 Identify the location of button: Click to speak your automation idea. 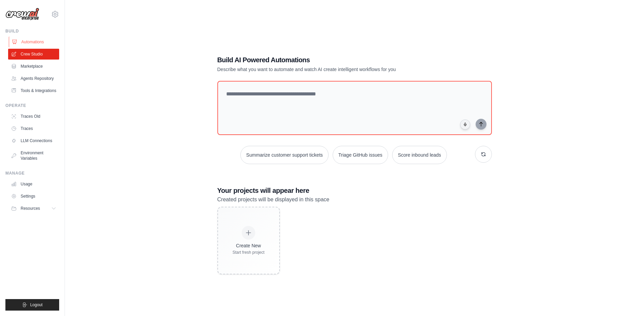
(465, 124).